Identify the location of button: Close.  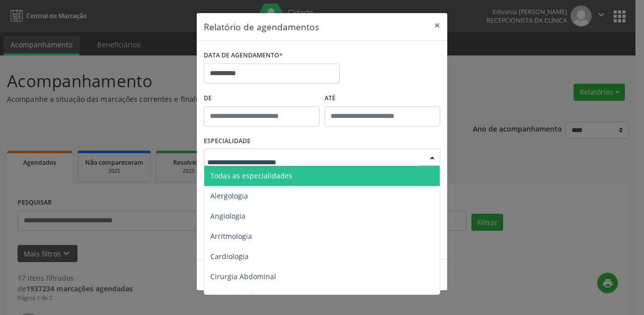
(437, 25).